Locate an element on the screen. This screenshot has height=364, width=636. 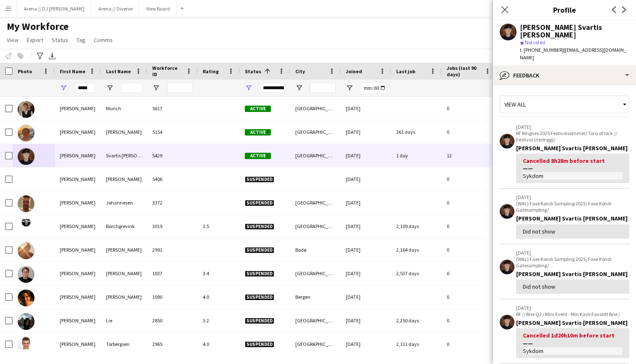
div: 2,164 days is located at coordinates (416, 250).